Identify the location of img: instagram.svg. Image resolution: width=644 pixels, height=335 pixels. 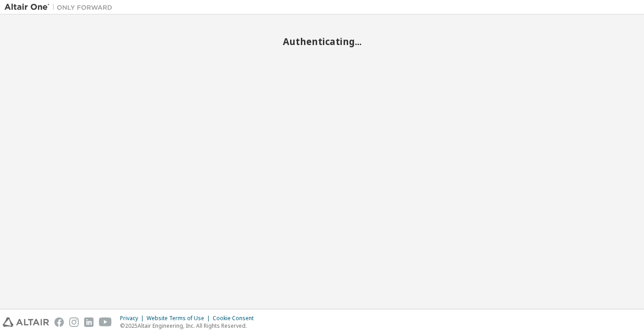
(74, 322).